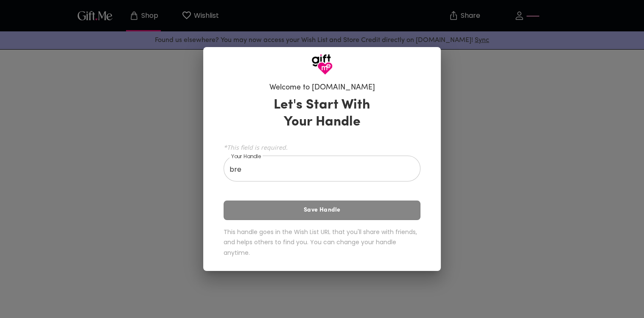  Describe the element at coordinates (322, 243) in the screenshot. I see `h6: This handle goes in the Wish List URL that you'll share with friends, and helps others to find yo...` at that location.